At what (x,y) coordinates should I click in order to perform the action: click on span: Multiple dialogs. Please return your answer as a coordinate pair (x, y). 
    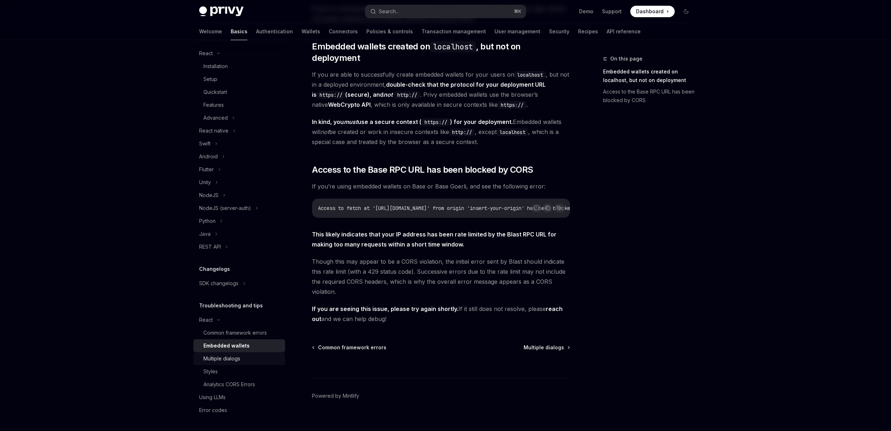
    Looking at the image, I should click on (543, 347).